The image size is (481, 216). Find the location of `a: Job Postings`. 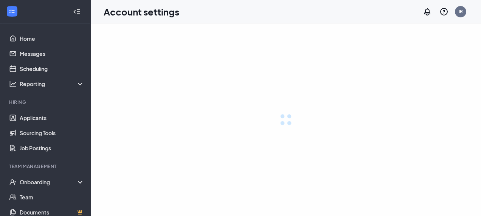

a: Job Postings is located at coordinates (52, 148).